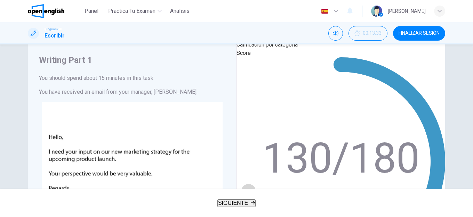  I want to click on button: Practica tu examen, so click(135, 11).